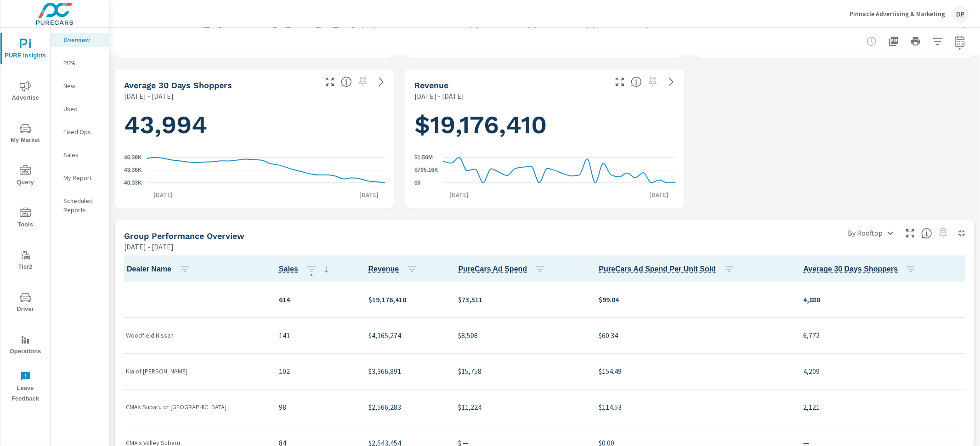 The image size is (980, 446). Describe the element at coordinates (636, 82) in the screenshot. I see `span: Total sales revenue over the selected date range. [Source: This data is sourced from the dealer’s...` at that location.